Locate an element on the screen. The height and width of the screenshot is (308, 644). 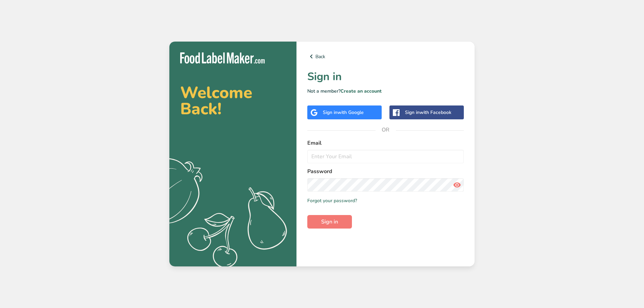
a: Back is located at coordinates (386, 56).